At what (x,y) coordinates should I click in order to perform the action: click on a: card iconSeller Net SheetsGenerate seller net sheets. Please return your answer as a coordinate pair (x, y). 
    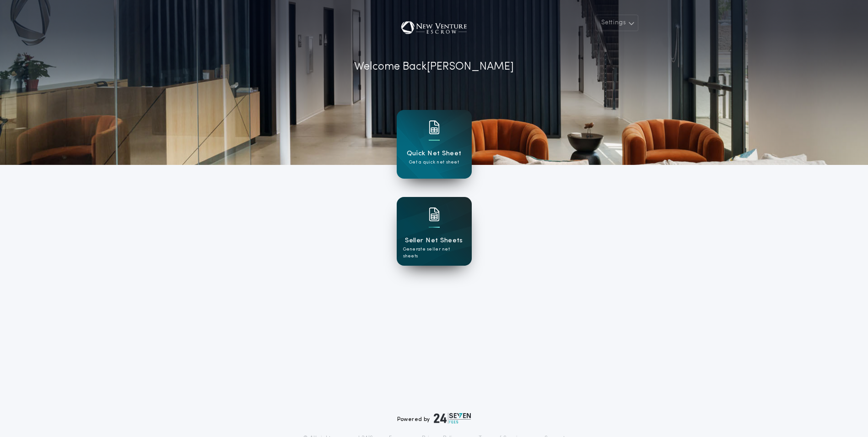
    Looking at the image, I should click on (434, 231).